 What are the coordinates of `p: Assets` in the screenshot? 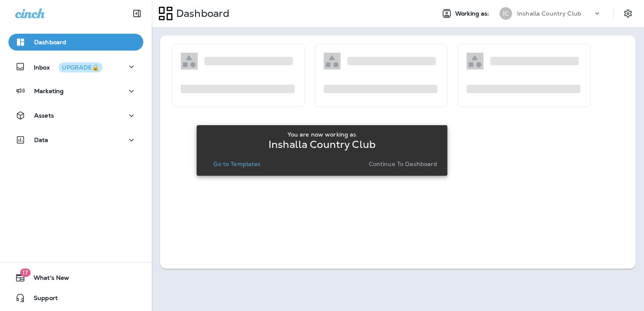 It's located at (44, 116).